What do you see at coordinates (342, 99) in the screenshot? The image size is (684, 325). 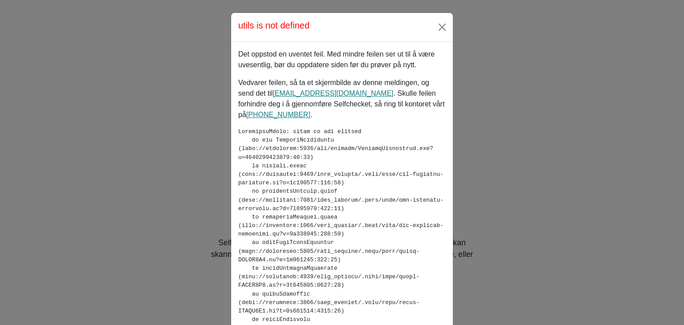 I see `p: Vedvarer feilen, så ta et skjermbilde av denne meldingen, og send det til . Skulle feilen forhind...` at bounding box center [342, 99].